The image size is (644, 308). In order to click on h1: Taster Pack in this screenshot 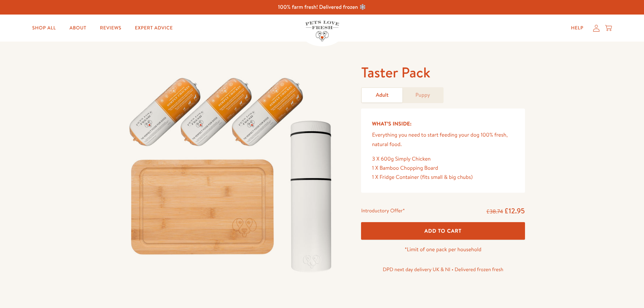, I will do `click(443, 72)`.